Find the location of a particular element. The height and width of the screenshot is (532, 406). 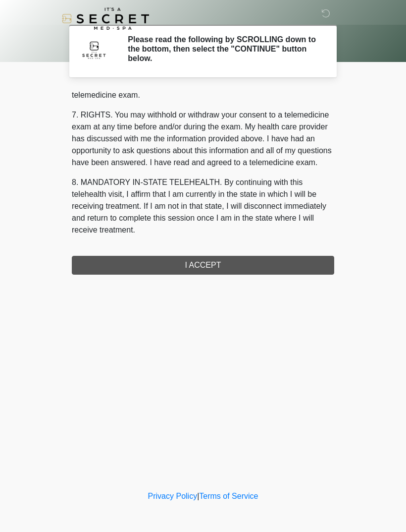

p: 8. MANDATORY IN-STATE TELEHEALTH. By continuing with this telehealth visit, I affirm that I am cu... is located at coordinates (203, 206).